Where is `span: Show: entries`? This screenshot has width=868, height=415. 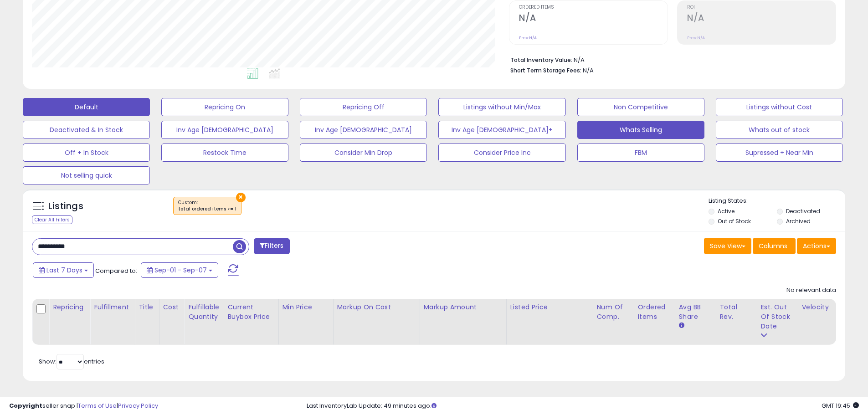 span: Show: entries is located at coordinates (72, 361).